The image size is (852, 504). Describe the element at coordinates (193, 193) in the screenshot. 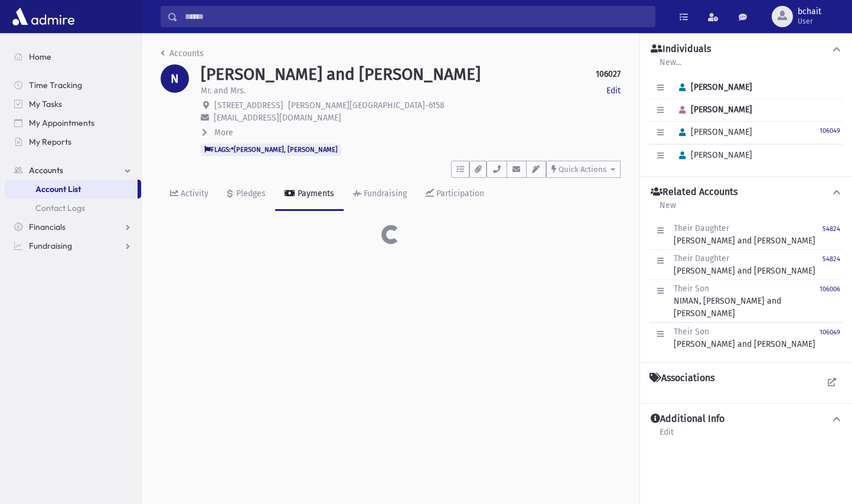

I see `div: Activity` at that location.